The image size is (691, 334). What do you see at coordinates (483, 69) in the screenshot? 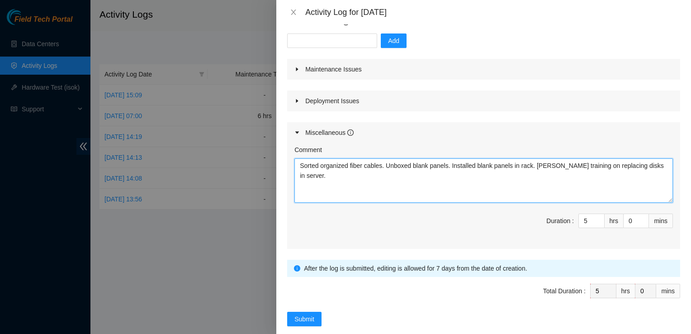
I see `div: Maintenance Issues` at bounding box center [483, 69].